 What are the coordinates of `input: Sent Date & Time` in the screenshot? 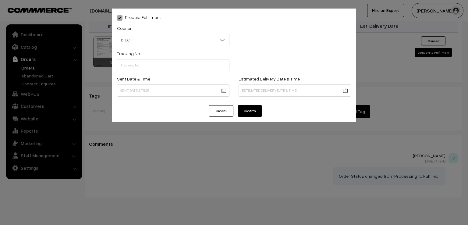 It's located at (173, 91).